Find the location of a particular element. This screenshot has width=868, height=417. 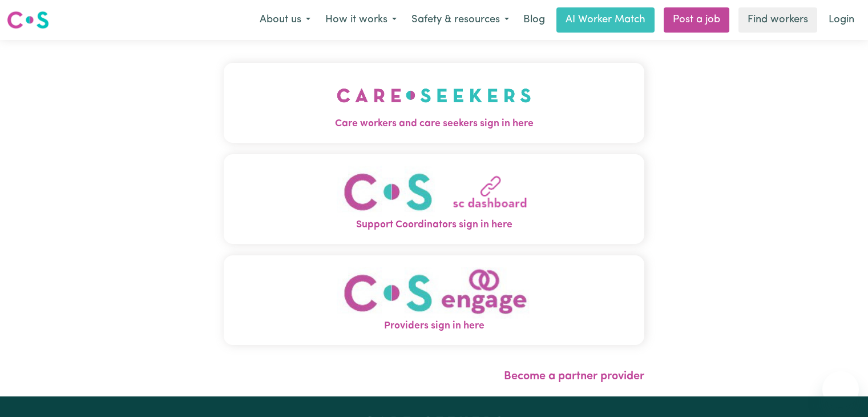

span: Care workers and care seekers sign in here is located at coordinates (434, 124).